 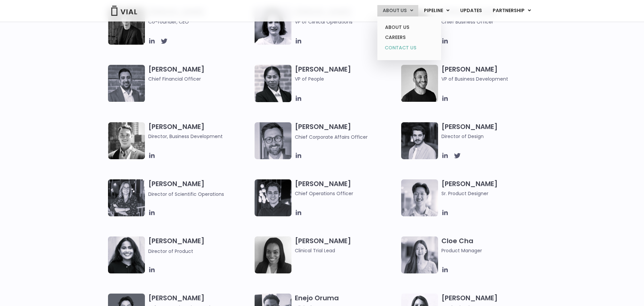 What do you see at coordinates (273, 26) in the screenshot?
I see `img: Image of smiling woman named Amy` at bounding box center [273, 26].